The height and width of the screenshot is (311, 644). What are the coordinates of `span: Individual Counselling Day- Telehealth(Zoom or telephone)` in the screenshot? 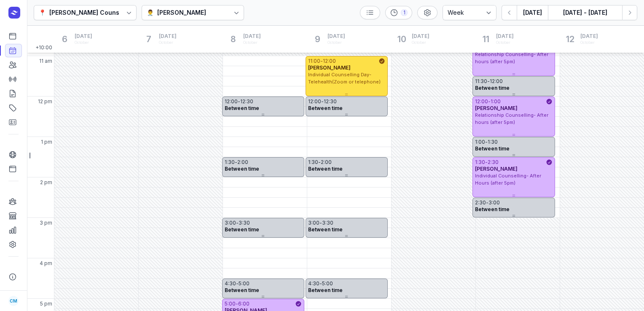 It's located at (344, 78).